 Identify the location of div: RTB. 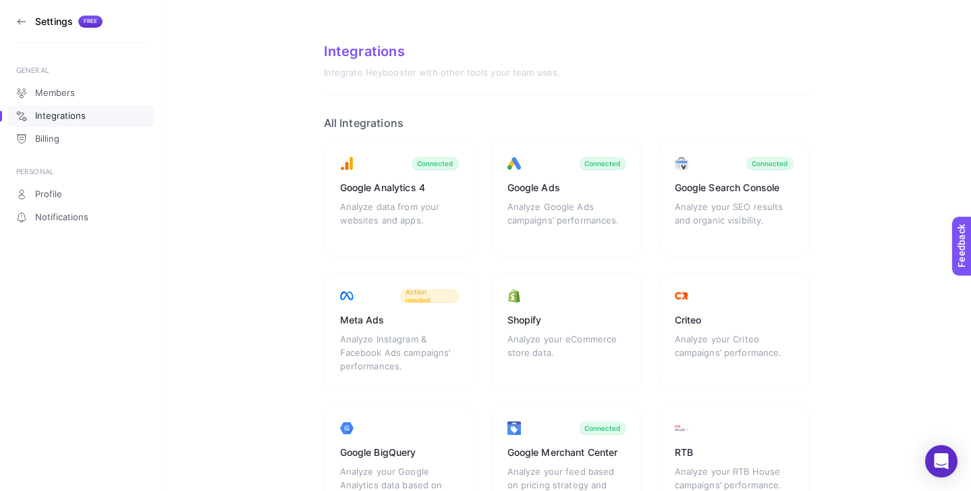
(734, 452).